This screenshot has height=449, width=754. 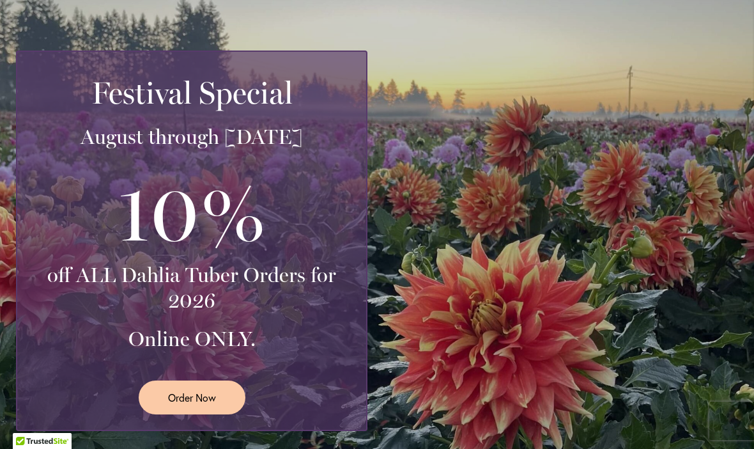 I want to click on span: Order Now, so click(x=192, y=397).